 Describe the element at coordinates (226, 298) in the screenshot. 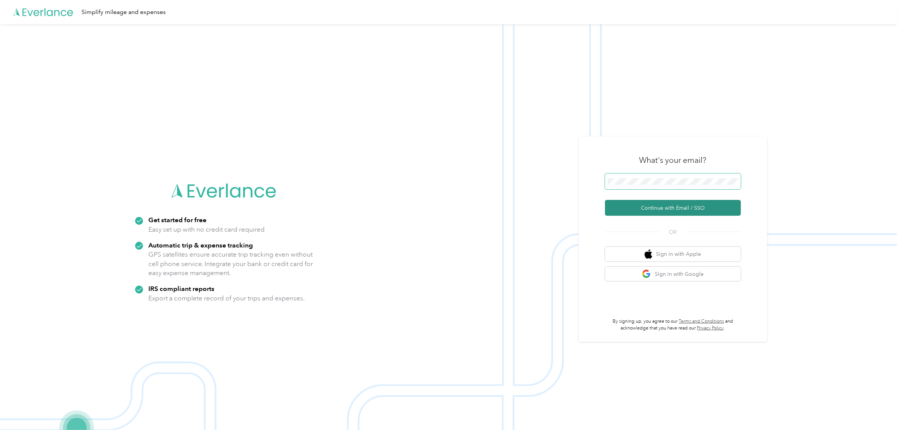

I see `p: Export a complete record of your trips and expenses.` at that location.